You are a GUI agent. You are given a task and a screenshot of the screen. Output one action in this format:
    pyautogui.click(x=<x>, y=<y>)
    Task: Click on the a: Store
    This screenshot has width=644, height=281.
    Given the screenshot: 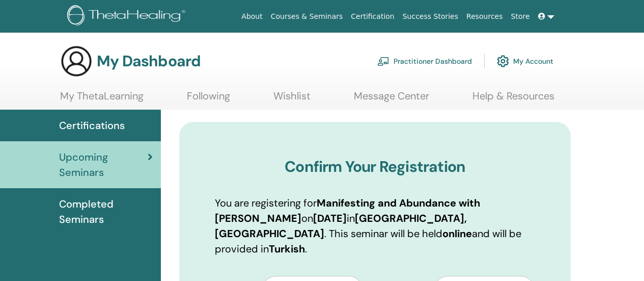 What is the action you would take?
    pyautogui.click(x=520, y=16)
    